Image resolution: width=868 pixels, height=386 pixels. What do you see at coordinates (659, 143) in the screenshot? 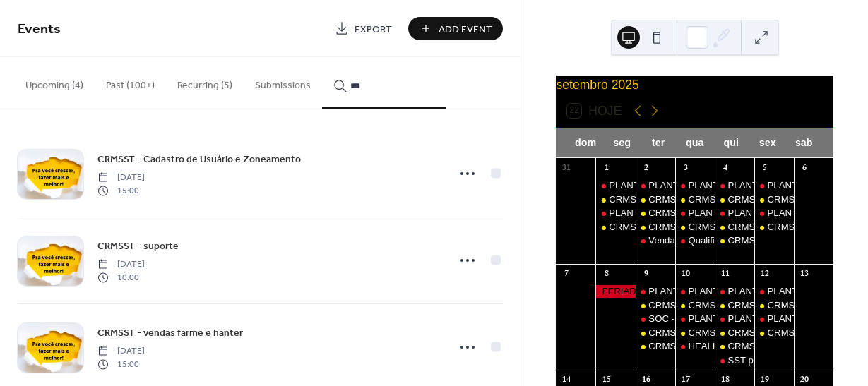
I see `div: ter` at bounding box center [659, 143].